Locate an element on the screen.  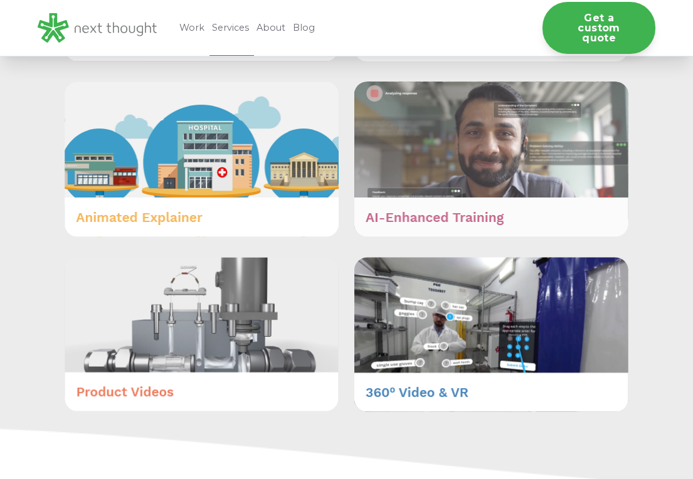
img: LG - NextThought Logo is located at coordinates (97, 28).